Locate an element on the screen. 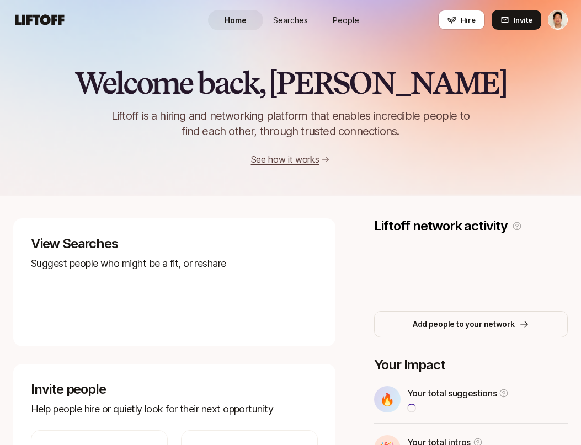 The image size is (581, 445). span: People is located at coordinates (346, 20).